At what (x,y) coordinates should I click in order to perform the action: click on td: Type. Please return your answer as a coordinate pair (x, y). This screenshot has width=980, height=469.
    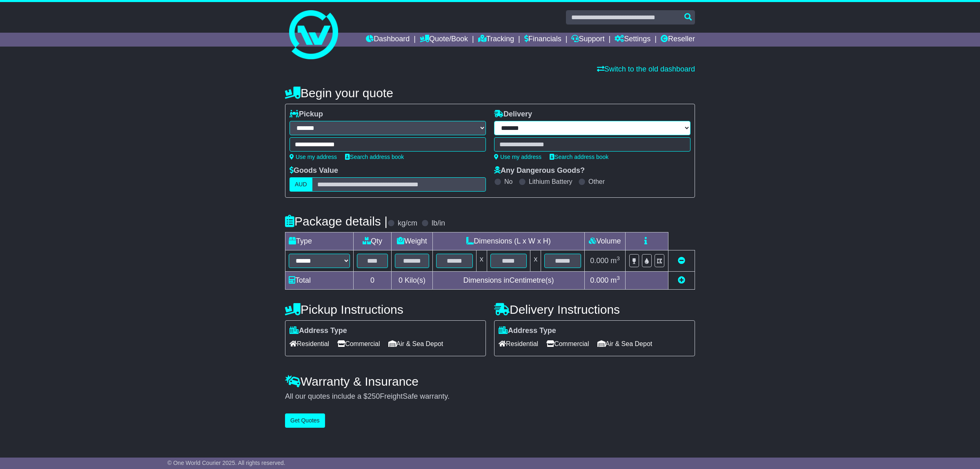
    Looking at the image, I should click on (319, 241).